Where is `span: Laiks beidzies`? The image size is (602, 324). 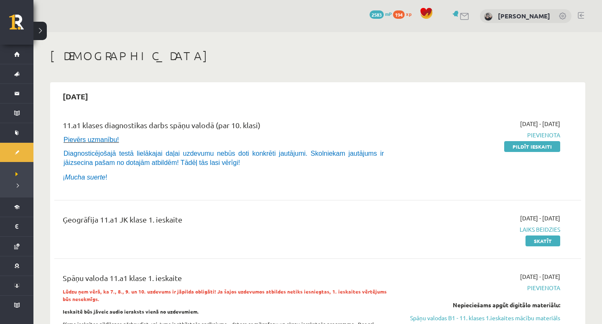 span: Laiks beidzies is located at coordinates (481, 229).